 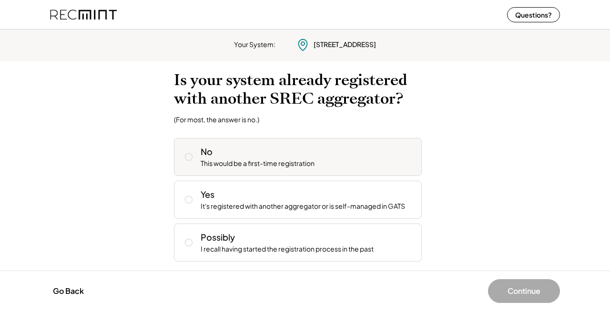 I want to click on div: No, so click(x=206, y=151).